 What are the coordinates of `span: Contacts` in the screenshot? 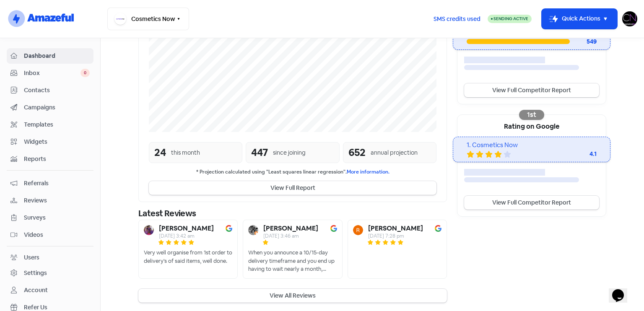 It's located at (57, 90).